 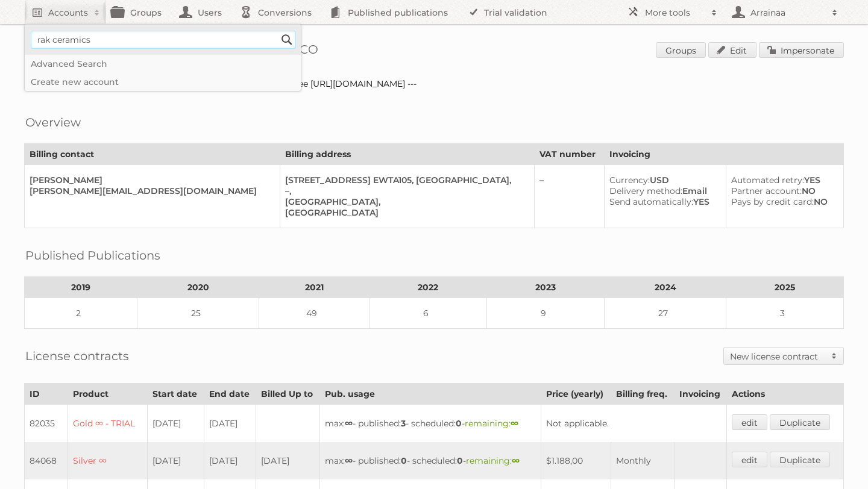 I want to click on span: Pays by credit card:, so click(x=772, y=201).